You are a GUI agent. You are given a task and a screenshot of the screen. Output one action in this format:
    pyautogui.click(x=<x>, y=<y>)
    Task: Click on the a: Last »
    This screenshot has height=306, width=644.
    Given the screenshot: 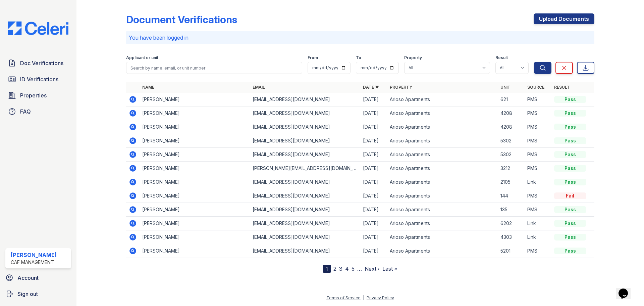 What is the action you would take?
    pyautogui.click(x=390, y=269)
    